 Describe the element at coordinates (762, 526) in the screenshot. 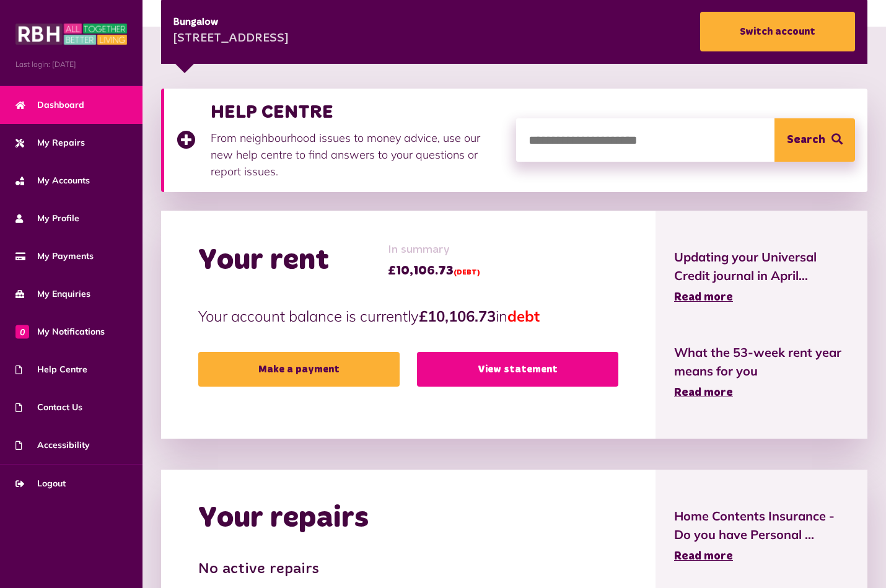

I see `span: Home Contents Insurance - Do you have Personal ...` at that location.